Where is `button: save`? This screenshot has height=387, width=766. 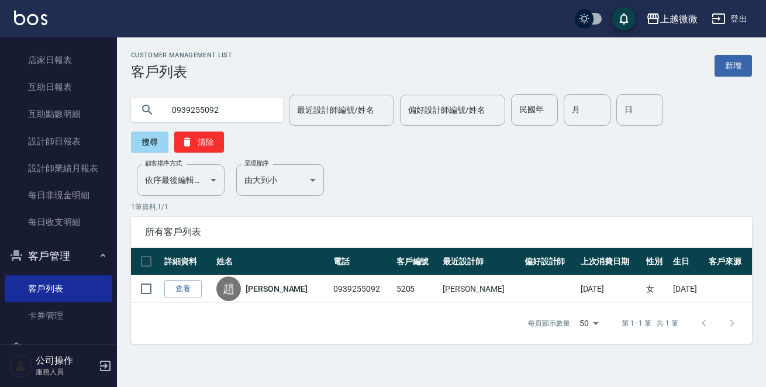
button: save is located at coordinates (624, 19).